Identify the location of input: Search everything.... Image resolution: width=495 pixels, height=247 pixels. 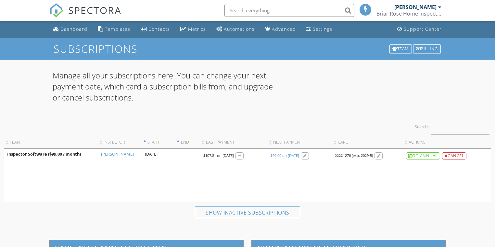
(289, 10).